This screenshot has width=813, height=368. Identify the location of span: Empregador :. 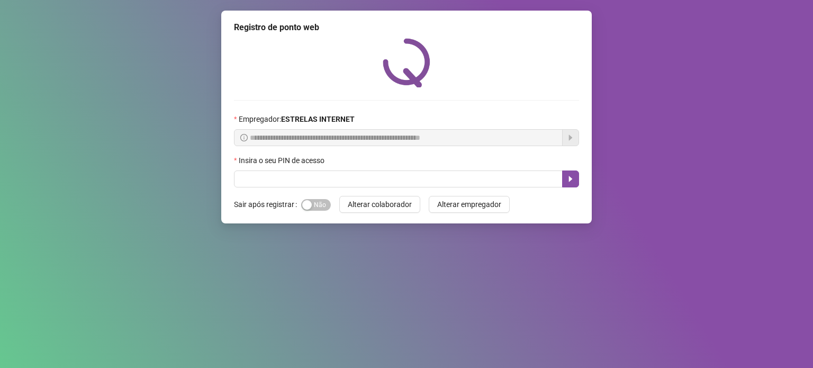
(297, 119).